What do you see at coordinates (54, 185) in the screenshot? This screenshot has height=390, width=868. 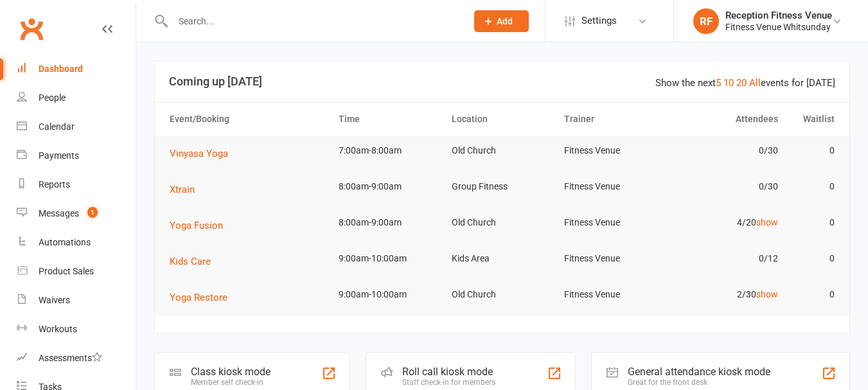 I see `div: Reports` at bounding box center [54, 185].